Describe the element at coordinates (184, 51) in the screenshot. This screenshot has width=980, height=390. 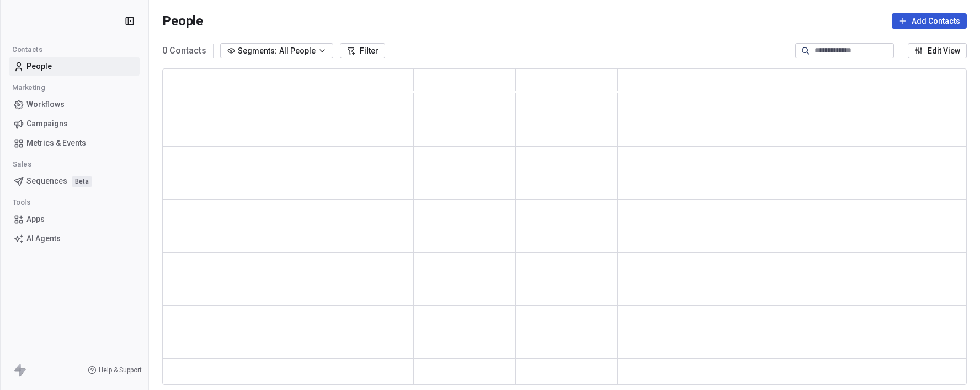
I see `span: 0 Contacts` at that location.